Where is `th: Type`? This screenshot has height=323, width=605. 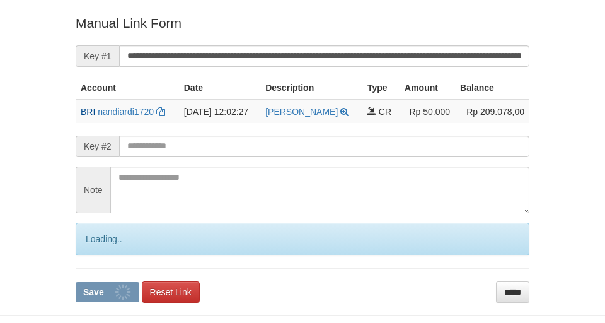
th: Type is located at coordinates (381, 88).